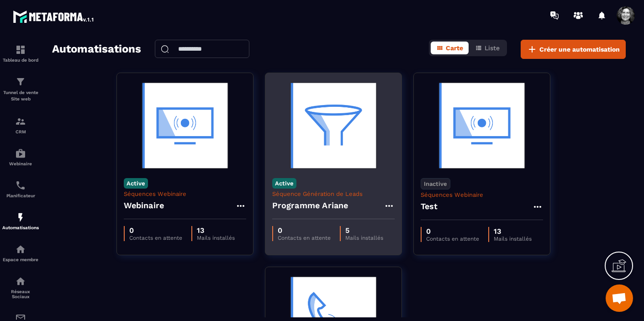 The height and width of the screenshot is (321, 644). I want to click on p: Tableau de bord, so click(20, 60).